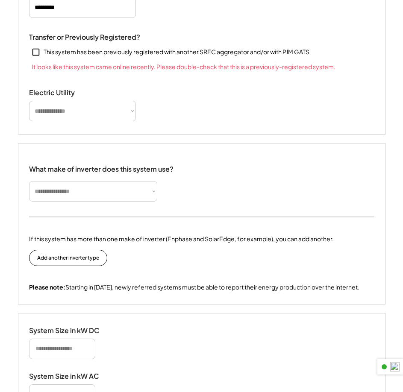 This screenshot has width=403, height=392. I want to click on div: Transfer or Previously Registered?, so click(85, 37).